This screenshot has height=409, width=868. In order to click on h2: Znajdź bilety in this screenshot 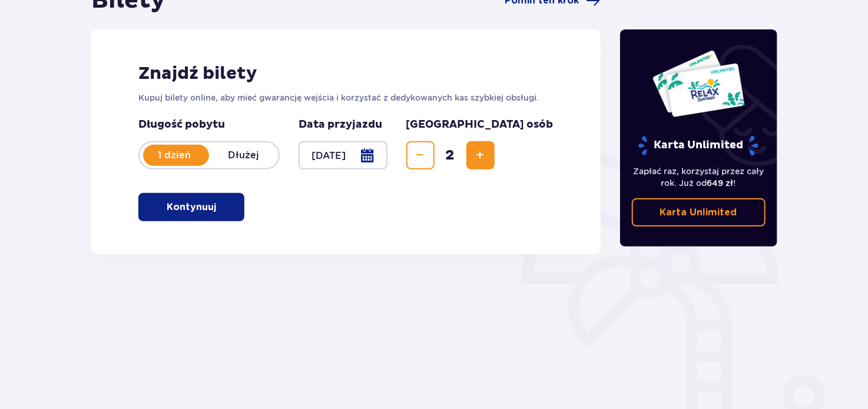, I will do `click(346, 74)`.